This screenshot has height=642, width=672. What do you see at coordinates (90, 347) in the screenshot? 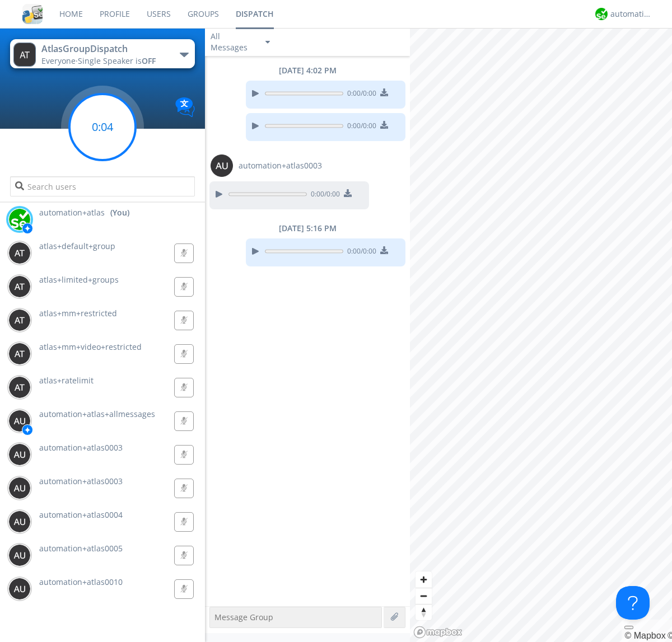
I see `span: atlas+mm+video+restricted` at bounding box center [90, 347].